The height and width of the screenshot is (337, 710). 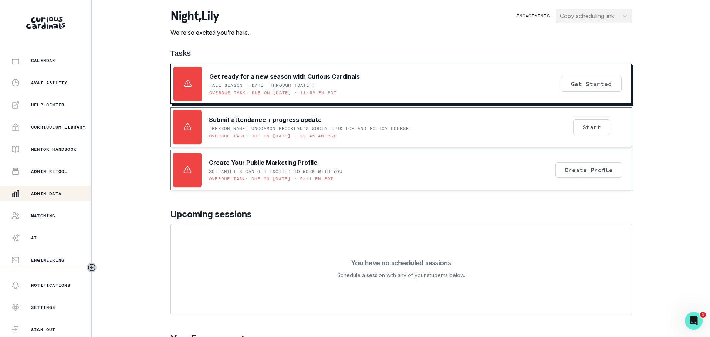 I want to click on img: Curious Cardinals Logo, so click(x=46, y=23).